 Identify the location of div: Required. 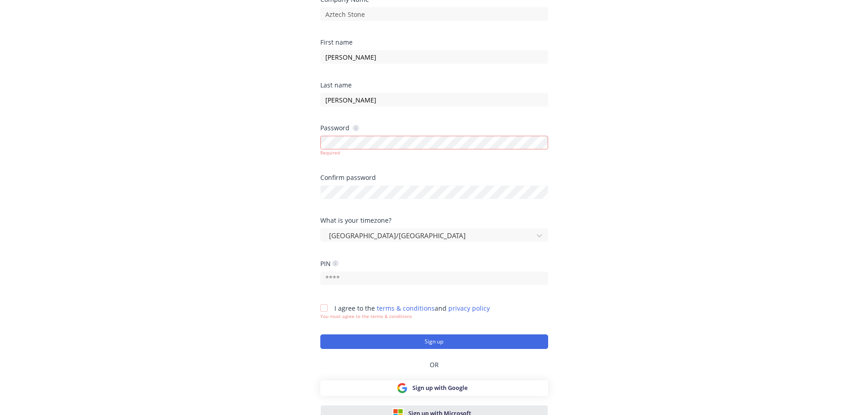
(434, 153).